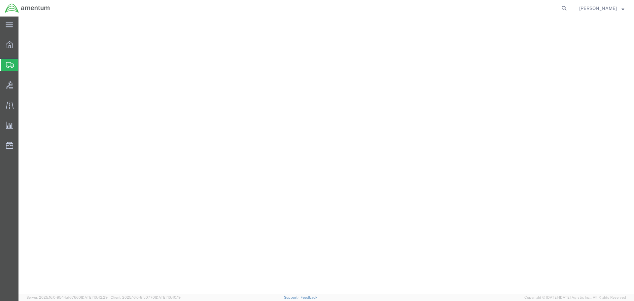 The image size is (634, 301). What do you see at coordinates (146, 297) in the screenshot?
I see `span: Client: 2025.16.0-8fc0770` at bounding box center [146, 297].